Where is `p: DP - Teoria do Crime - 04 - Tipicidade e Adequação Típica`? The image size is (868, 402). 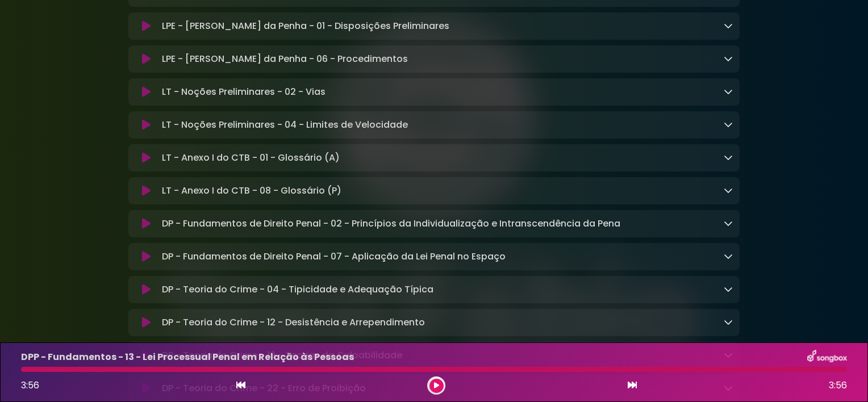
p: DP - Teoria do Crime - 04 - Tipicidade e Adequação Típica is located at coordinates (298, 289).